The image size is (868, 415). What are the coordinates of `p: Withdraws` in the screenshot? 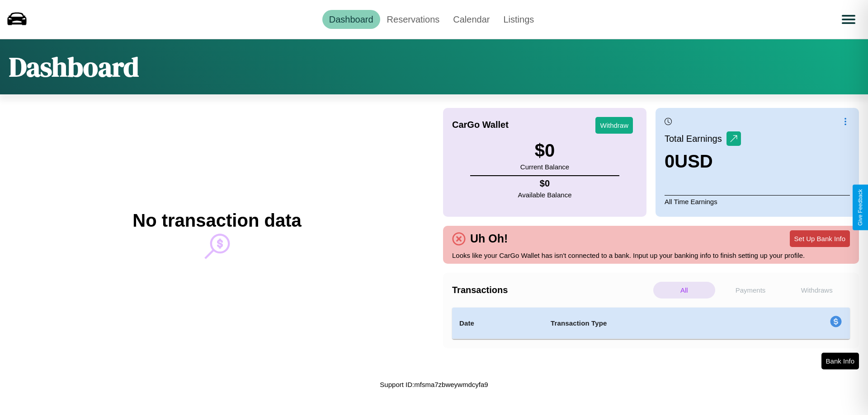 It's located at (817, 290).